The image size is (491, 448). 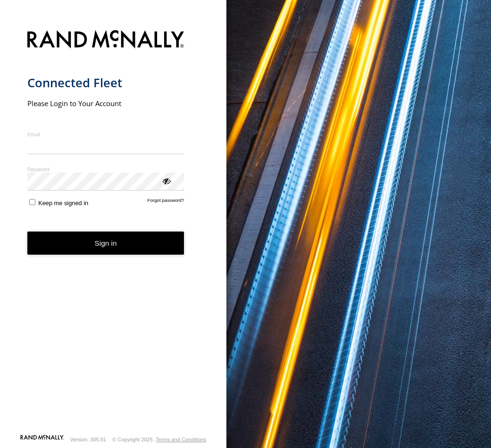 I want to click on label: Email, so click(x=106, y=134).